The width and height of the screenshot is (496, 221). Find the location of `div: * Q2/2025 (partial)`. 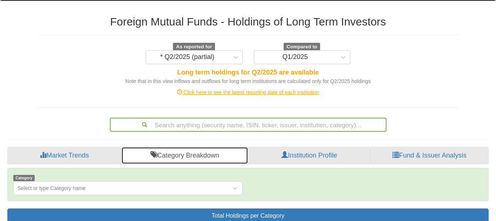

div: * Q2/2025 (partial) is located at coordinates (187, 57).